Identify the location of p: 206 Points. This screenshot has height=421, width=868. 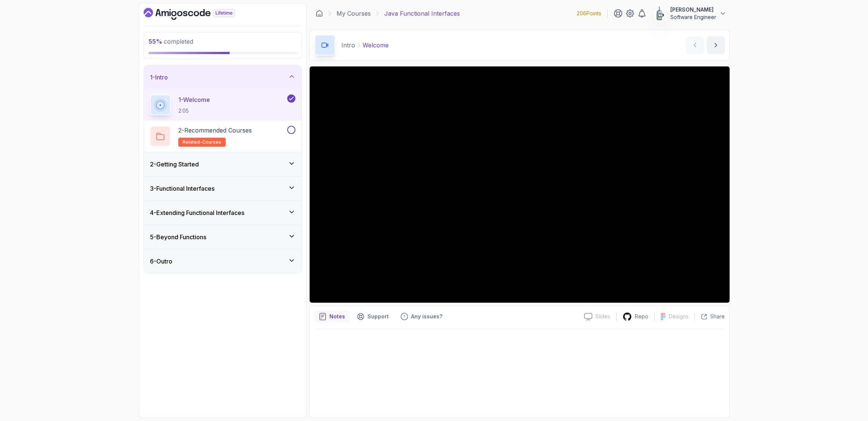
(589, 14).